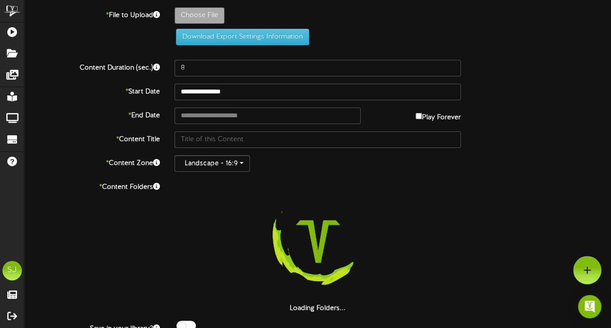 This screenshot has height=328, width=611. I want to click on button: Download Export Settings Information, so click(243, 37).